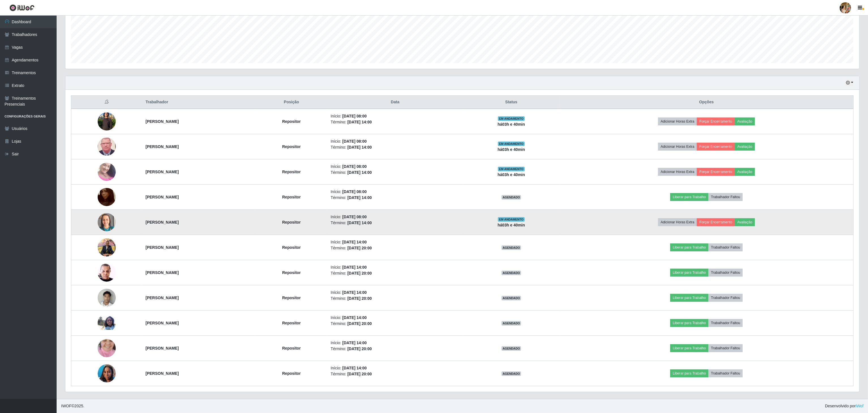 Image resolution: width=868 pixels, height=413 pixels. What do you see at coordinates (107, 298) in the screenshot?
I see `img: 1752582436297.jpeg` at bounding box center [107, 298].